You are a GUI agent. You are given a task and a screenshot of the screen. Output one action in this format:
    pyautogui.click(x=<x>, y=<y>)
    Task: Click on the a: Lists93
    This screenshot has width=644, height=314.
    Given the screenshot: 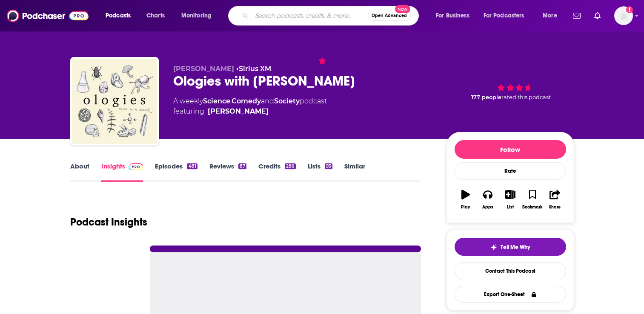 What is the action you would take?
    pyautogui.click(x=320, y=172)
    